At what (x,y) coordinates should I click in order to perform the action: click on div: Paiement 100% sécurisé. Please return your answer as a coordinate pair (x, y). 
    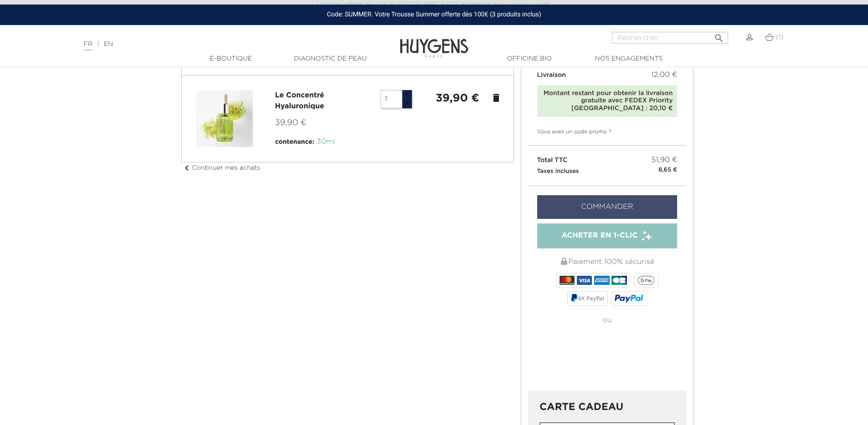
    Looking at the image, I should click on (607, 262).